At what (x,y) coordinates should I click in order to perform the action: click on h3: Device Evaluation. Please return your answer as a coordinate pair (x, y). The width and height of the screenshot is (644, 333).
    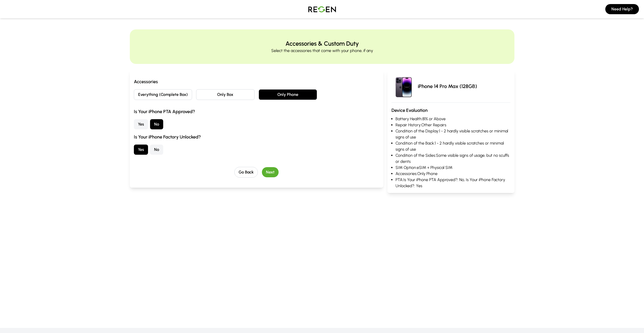
    Looking at the image, I should click on (451, 110).